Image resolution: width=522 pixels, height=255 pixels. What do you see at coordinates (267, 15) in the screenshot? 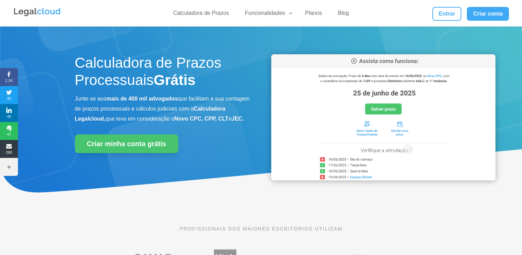
I see `a: Funcionalidades` at bounding box center [267, 15].